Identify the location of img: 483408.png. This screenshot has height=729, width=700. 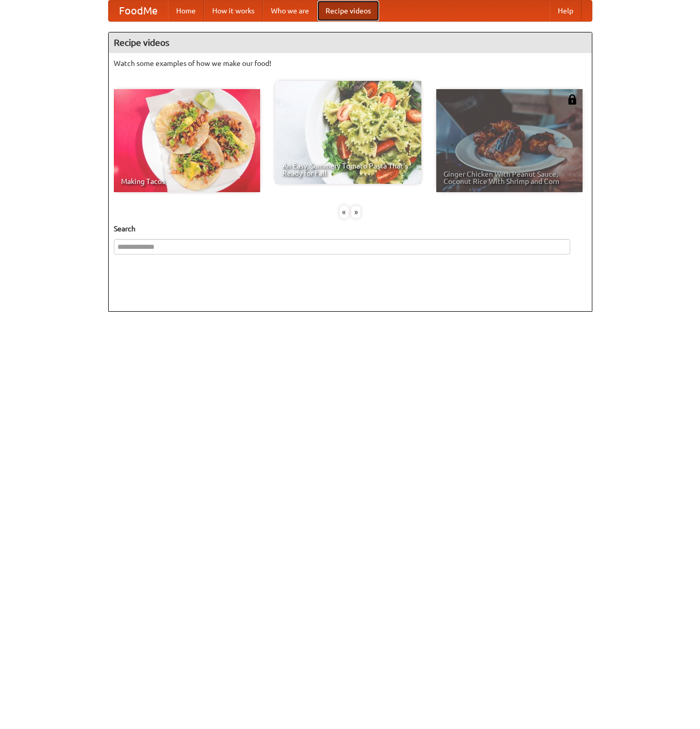
(572, 100).